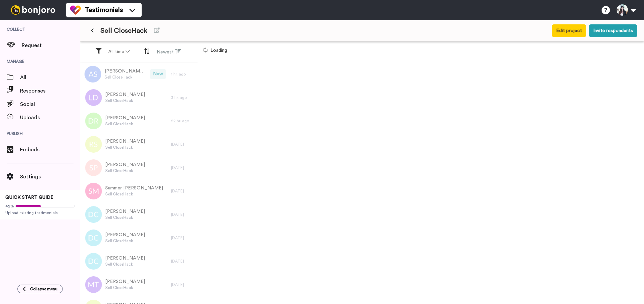 This screenshot has width=644, height=304. What do you see at coordinates (183, 97) in the screenshot?
I see `div: 3 hr. ago` at bounding box center [183, 97].